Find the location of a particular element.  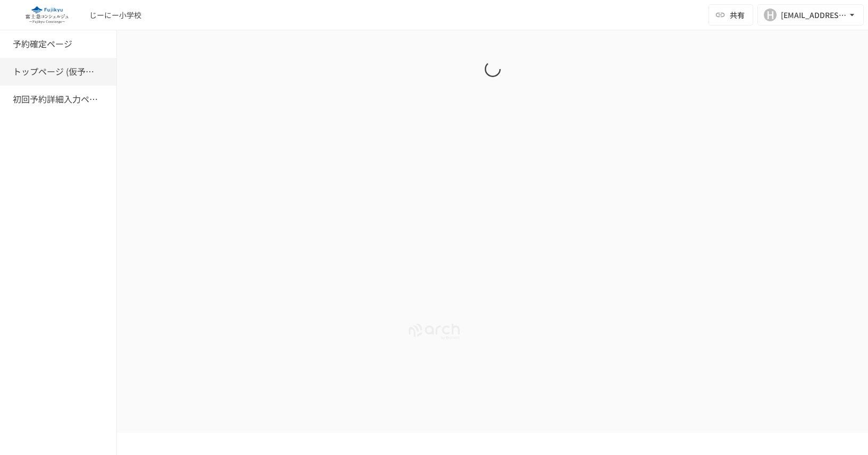

img: eQeGXtYPV2fEKIA3pizDiVdzO5gJTl2ahLbsPaD2E4R is located at coordinates (47, 15).